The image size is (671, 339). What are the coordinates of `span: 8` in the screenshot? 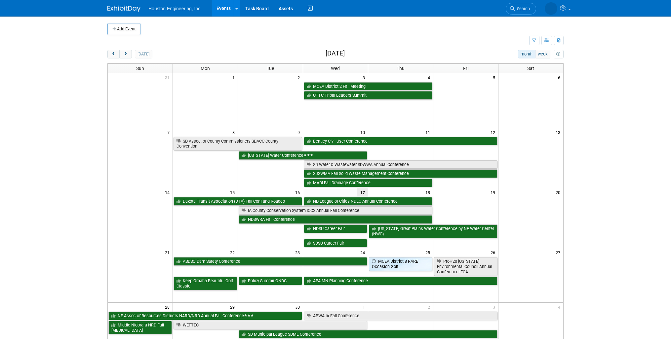 It's located at (235, 132).